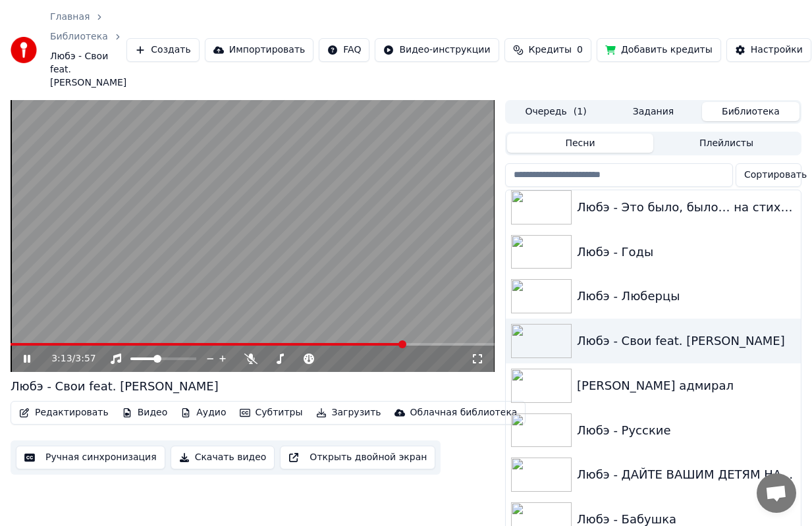 This screenshot has width=812, height=526. What do you see at coordinates (464, 413) in the screenshot?
I see `div: Облачная библиотека` at bounding box center [464, 413].